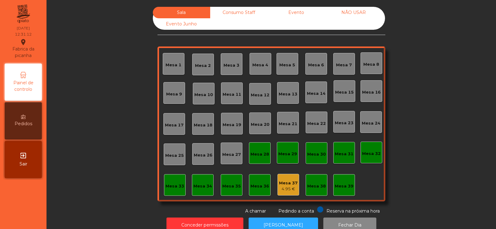  What do you see at coordinates (232, 125) in the screenshot?
I see `div: Mesa 19` at bounding box center [232, 125].